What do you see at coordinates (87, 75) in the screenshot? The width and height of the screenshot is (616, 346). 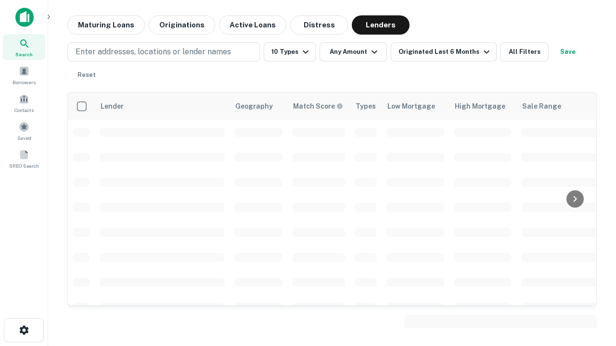 I see `button: Reset` at bounding box center [87, 75].